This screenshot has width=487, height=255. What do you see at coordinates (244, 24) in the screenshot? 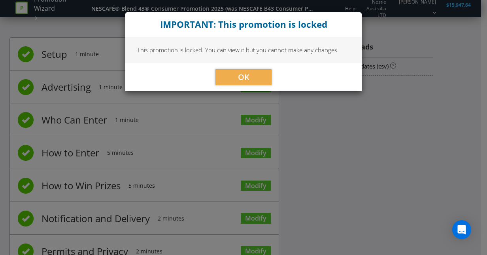
I see `strong: IMPORTANT: This promotion is locked` at bounding box center [244, 24].